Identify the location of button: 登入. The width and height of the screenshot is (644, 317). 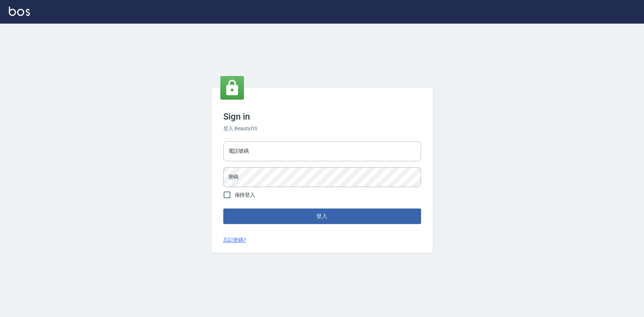
(322, 216).